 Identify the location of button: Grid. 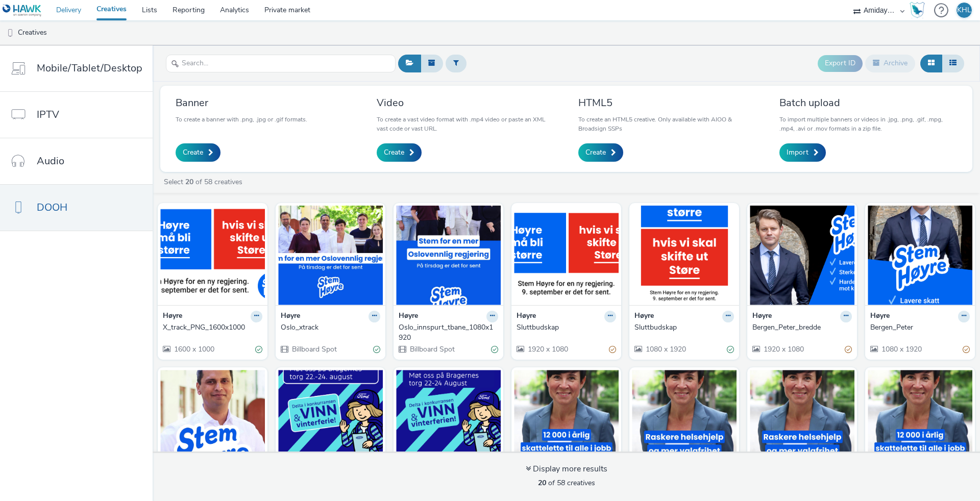
(931, 63).